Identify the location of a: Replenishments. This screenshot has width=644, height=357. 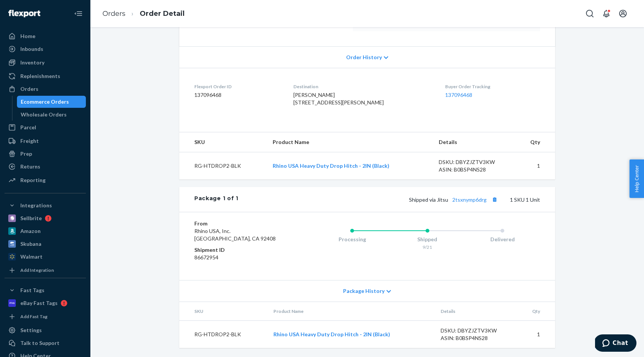
(45, 76).